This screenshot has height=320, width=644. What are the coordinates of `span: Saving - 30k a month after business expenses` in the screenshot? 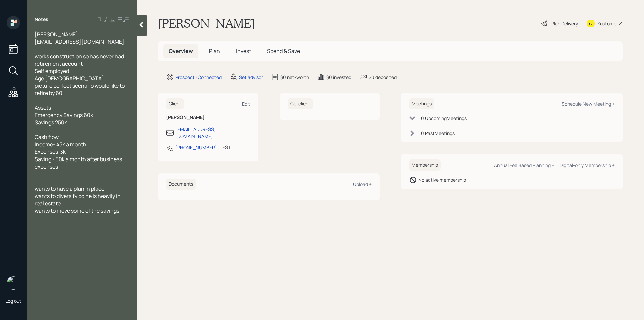 It's located at (79, 163).